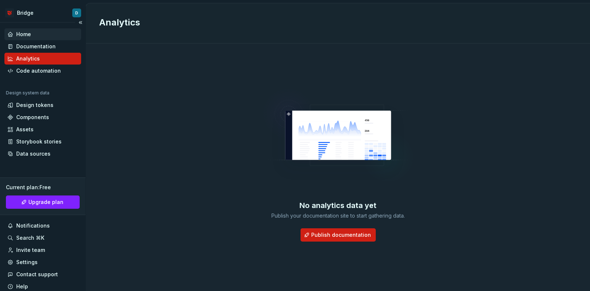 The width and height of the screenshot is (590, 291). I want to click on div: Invite team, so click(31, 250).